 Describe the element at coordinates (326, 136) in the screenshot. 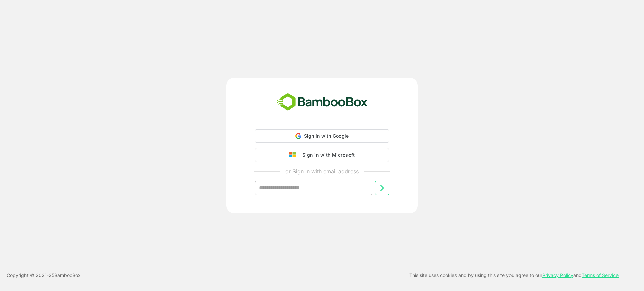

I see `span: Sign in with Google` at that location.